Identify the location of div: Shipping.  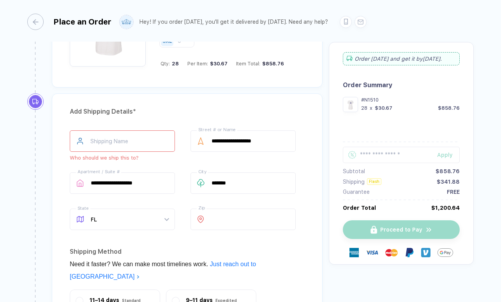
(354, 182).